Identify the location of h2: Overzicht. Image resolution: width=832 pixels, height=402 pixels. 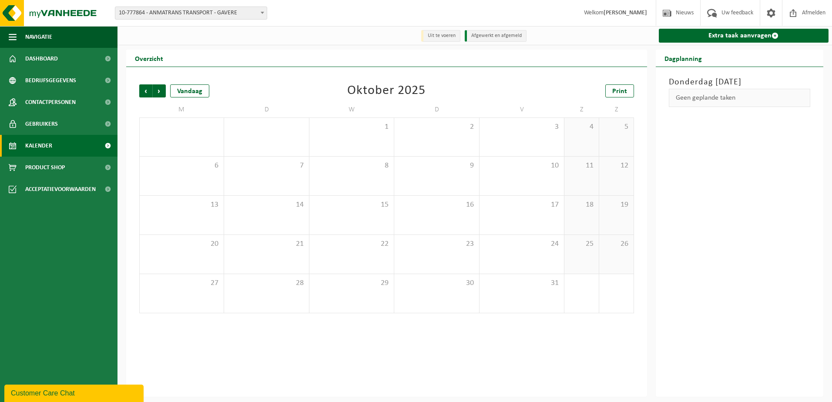
(149, 58).